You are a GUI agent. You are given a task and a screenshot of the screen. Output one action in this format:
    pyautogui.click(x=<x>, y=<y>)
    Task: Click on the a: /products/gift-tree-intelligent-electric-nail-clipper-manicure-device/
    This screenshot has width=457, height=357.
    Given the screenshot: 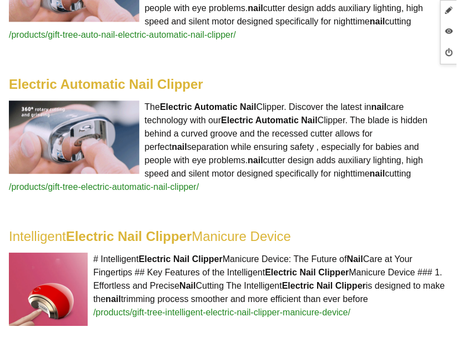 What is the action you would take?
    pyautogui.click(x=222, y=312)
    